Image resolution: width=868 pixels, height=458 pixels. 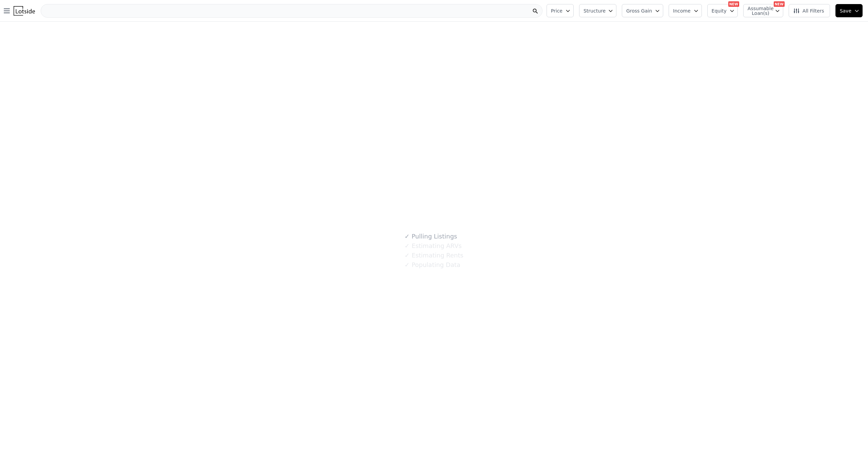 I want to click on span: Structure, so click(x=594, y=11).